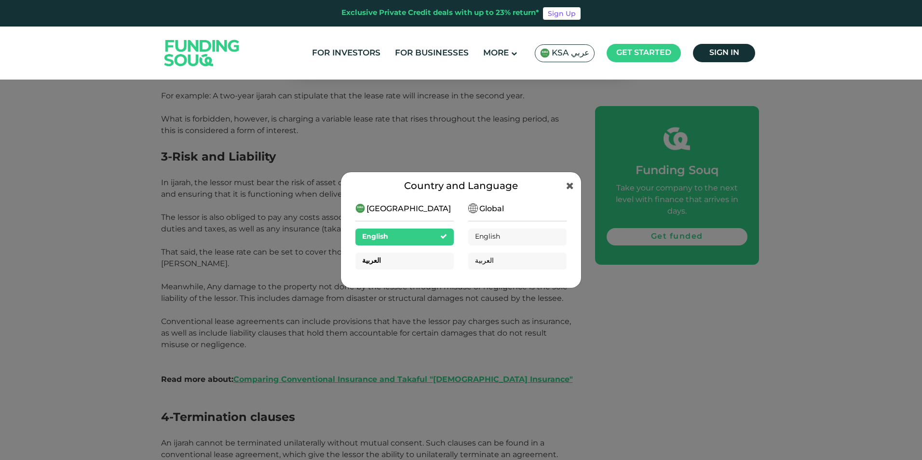  What do you see at coordinates (440, 13) in the screenshot?
I see `div: Exclusive Private Credit deals with up to 23% return*` at bounding box center [440, 13].